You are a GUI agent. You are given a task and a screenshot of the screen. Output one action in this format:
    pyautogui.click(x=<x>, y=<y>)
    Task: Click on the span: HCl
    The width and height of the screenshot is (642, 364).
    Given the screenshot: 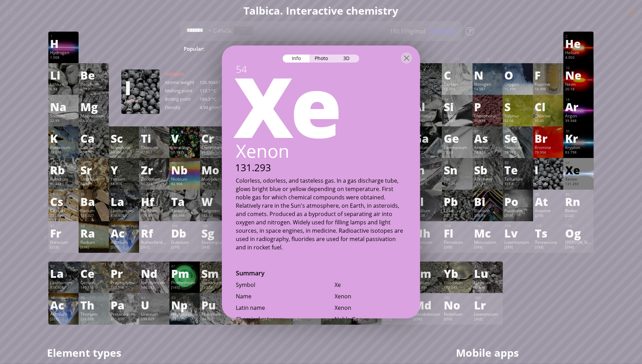 What is the action you would take?
    pyautogui.click(x=342, y=48)
    